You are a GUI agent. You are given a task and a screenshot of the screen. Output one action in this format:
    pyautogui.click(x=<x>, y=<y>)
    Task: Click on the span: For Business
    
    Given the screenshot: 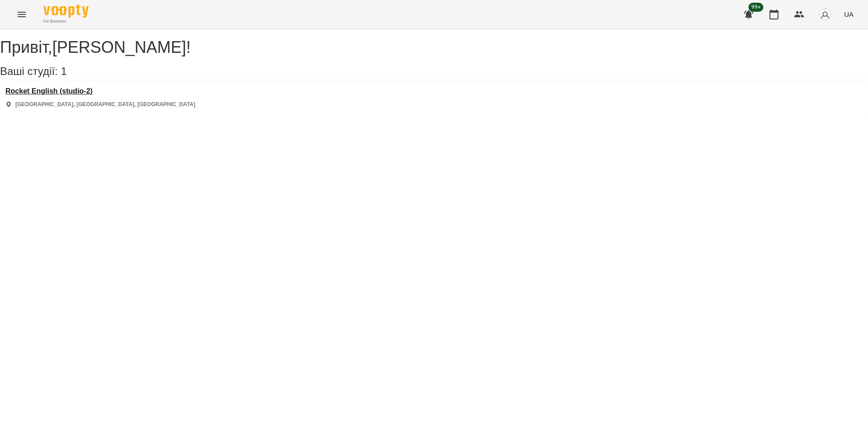 What is the action you would take?
    pyautogui.click(x=66, y=21)
    